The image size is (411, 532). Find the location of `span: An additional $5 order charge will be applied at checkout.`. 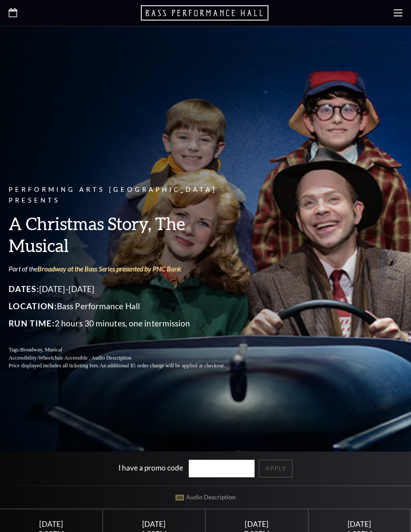

span: An additional $5 order charge will be applied at checkout. is located at coordinates (162, 366).